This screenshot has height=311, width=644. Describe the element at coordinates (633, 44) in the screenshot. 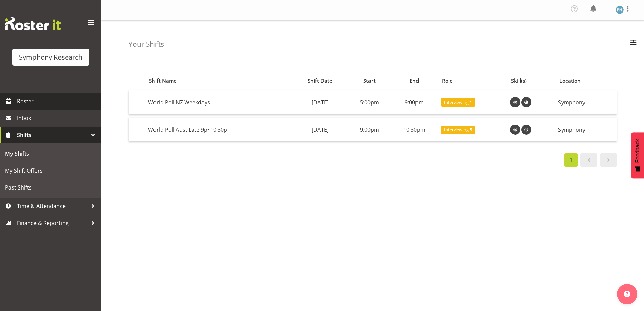

I see `button: Filter Employees` at that location.